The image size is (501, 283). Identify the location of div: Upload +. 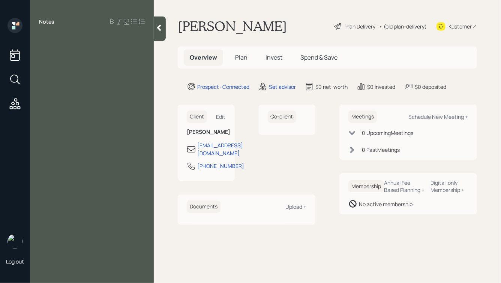
(296, 207).